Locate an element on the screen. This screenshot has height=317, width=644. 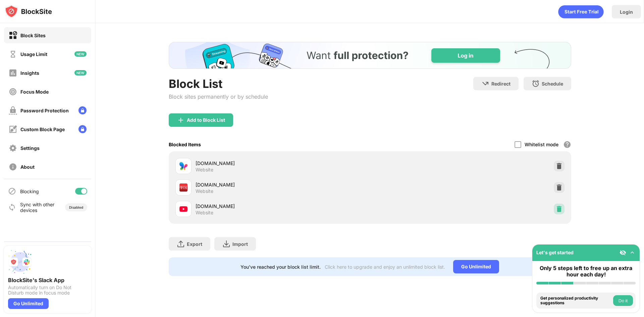
div: Schedule is located at coordinates (552, 84).